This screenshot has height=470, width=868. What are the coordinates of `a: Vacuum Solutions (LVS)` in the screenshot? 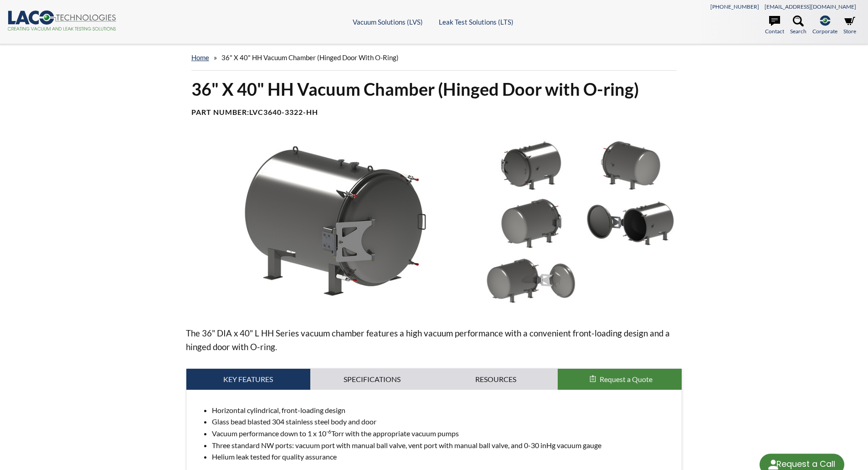 It's located at (388, 22).